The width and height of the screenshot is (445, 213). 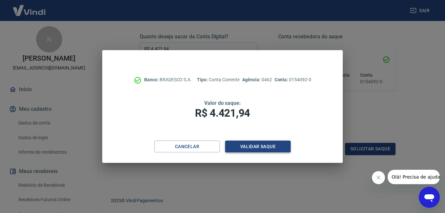 I want to click on p: BRADESCO S.A., so click(x=168, y=80).